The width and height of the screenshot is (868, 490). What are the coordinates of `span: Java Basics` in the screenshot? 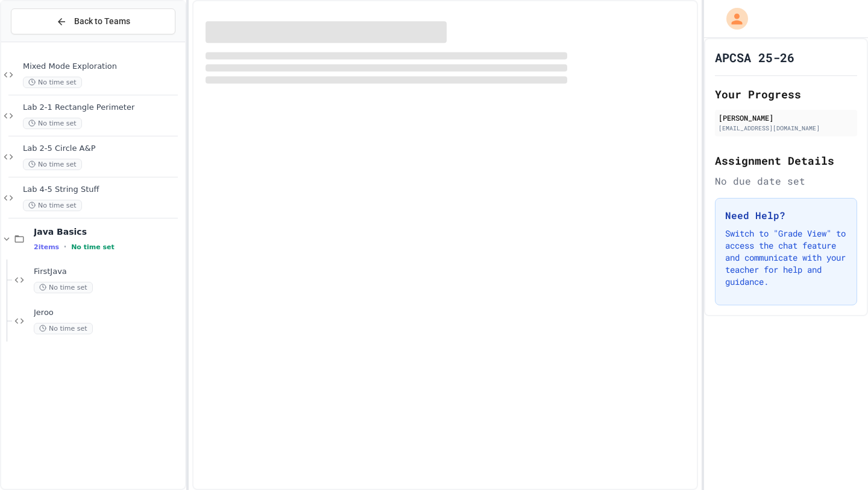 It's located at (108, 232).